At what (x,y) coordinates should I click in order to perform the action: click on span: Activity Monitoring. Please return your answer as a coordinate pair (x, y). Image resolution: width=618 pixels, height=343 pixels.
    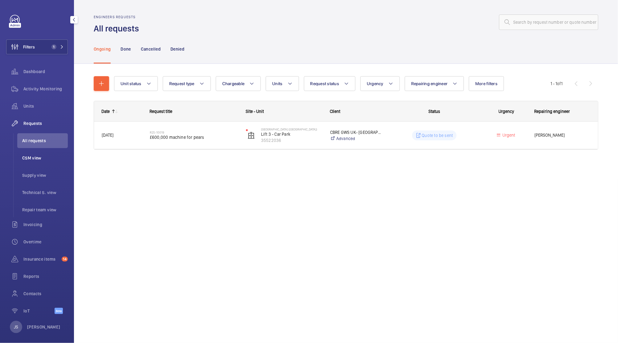
    Looking at the image, I should click on (46, 89).